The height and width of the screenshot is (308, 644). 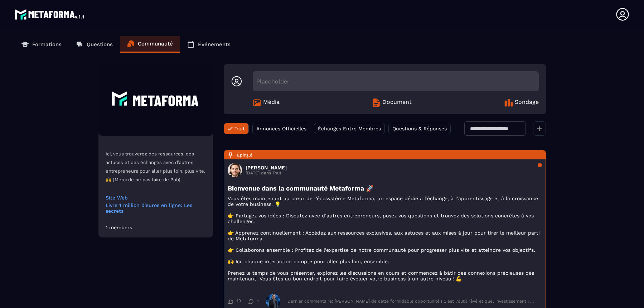 I want to click on p: Formations, so click(x=47, y=44).